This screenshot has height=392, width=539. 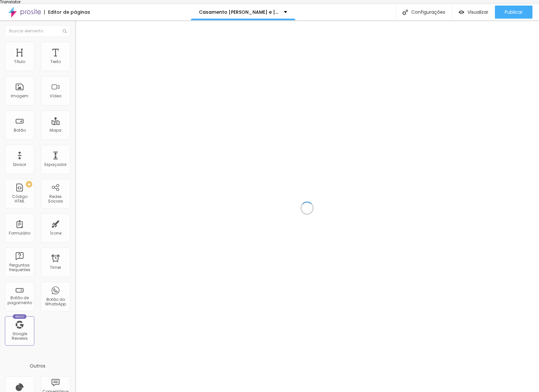 What do you see at coordinates (478, 12) in the screenshot?
I see `span: Visualizar` at bounding box center [478, 12].